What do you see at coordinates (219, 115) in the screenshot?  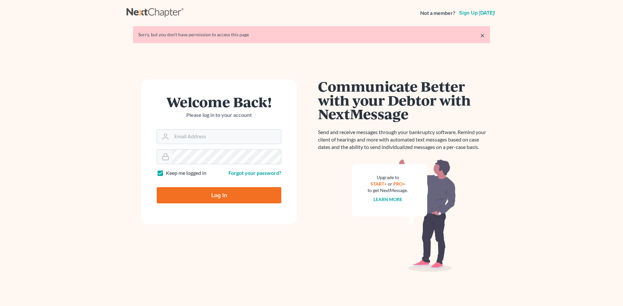 I see `p: Please log in to your account` at bounding box center [219, 115].